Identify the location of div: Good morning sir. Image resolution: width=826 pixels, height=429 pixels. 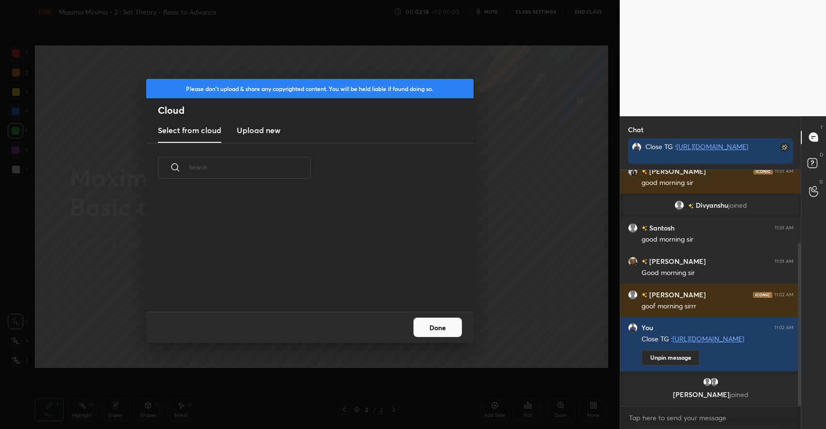
(718, 273).